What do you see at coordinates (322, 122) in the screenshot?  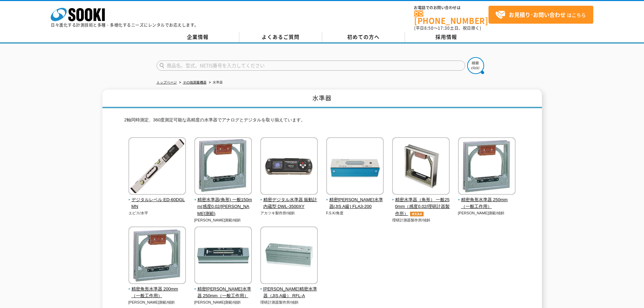 I see `p: 2軸同時測定、360度測定可能な高精度の水準器でアナログとデジタルを取り揃えています。` at bounding box center [322, 122].